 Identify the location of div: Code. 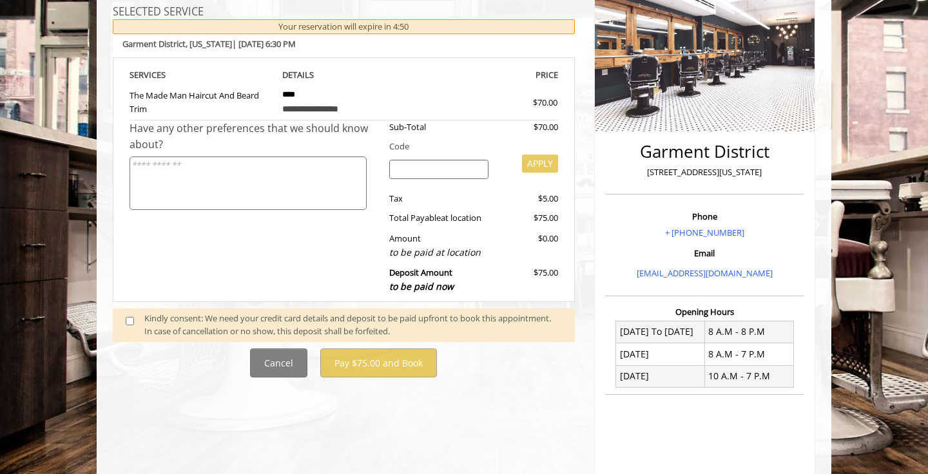
(468, 146).